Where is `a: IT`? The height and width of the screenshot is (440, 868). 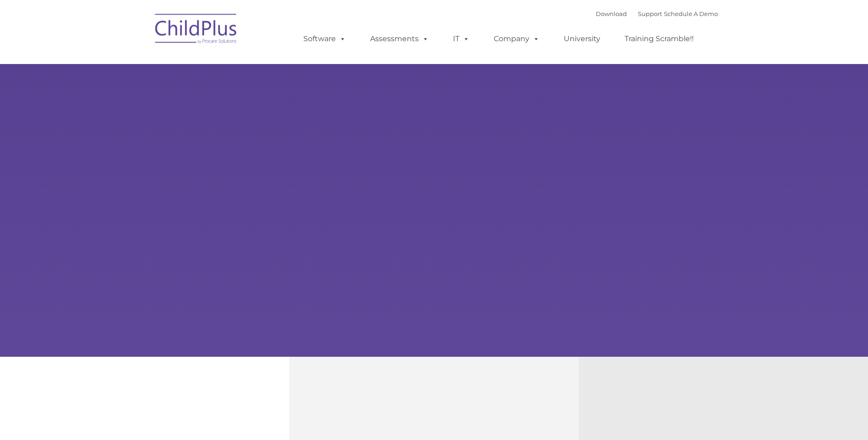
a: IT is located at coordinates (461, 39).